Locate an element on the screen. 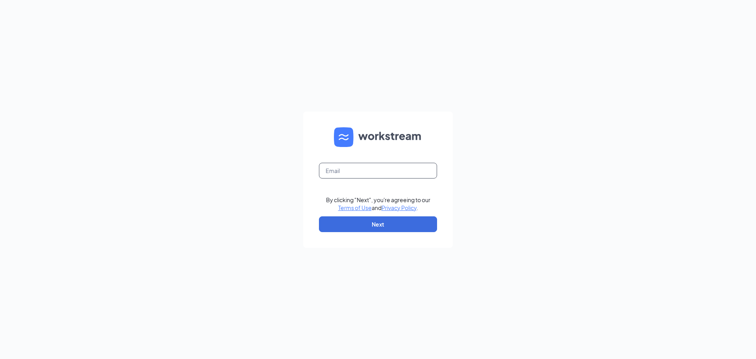 The width and height of the screenshot is (756, 359). div: By clicking "Next", you're agreeing to our and . is located at coordinates (378, 204).